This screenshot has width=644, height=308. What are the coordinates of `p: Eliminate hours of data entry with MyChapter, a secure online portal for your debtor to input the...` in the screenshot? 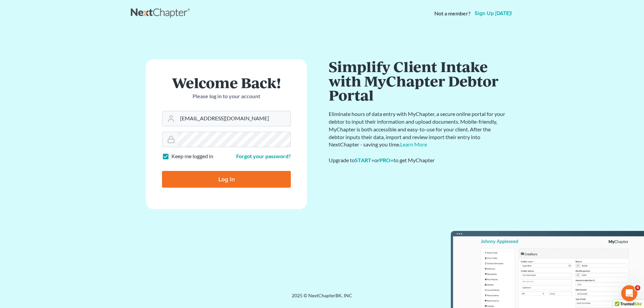 It's located at (417, 130).